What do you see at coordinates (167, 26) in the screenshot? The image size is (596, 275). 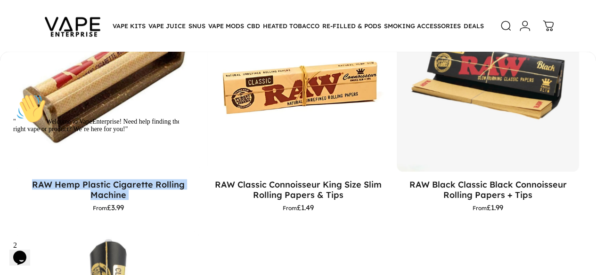 I see `summary: VAPE JUICE` at bounding box center [167, 26].